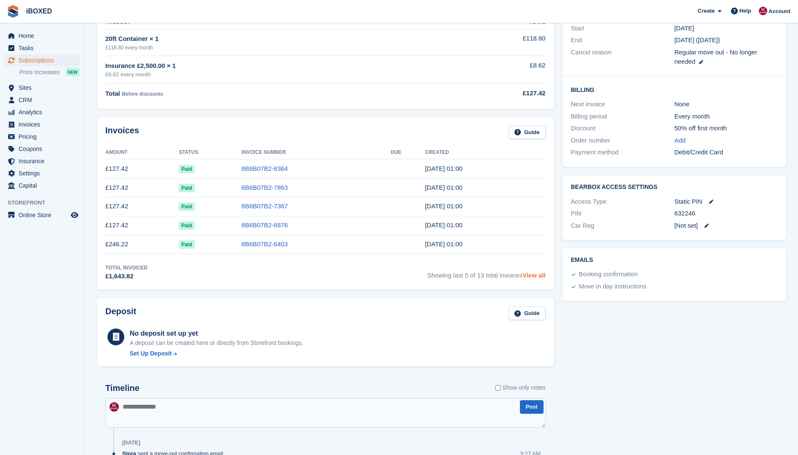 The height and width of the screenshot is (455, 798). I want to click on div: Access Type, so click(623, 201).